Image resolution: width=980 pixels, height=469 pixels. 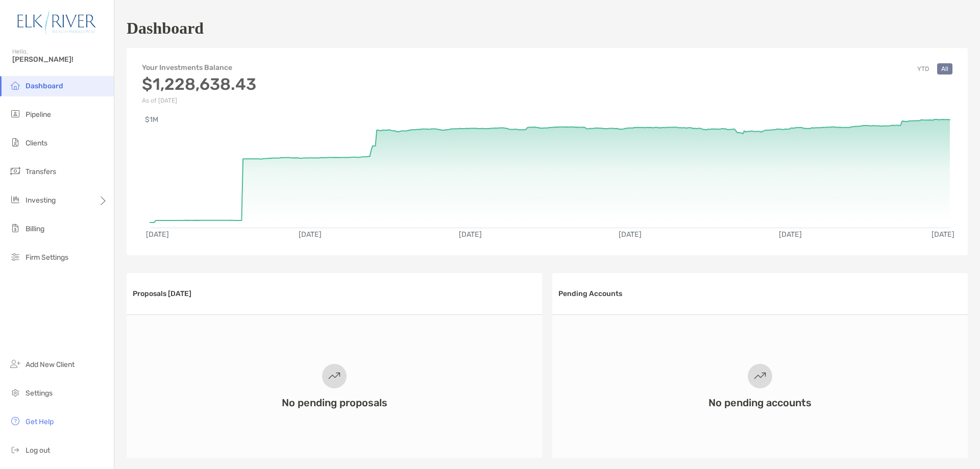 I want to click on button: YTD, so click(x=923, y=69).